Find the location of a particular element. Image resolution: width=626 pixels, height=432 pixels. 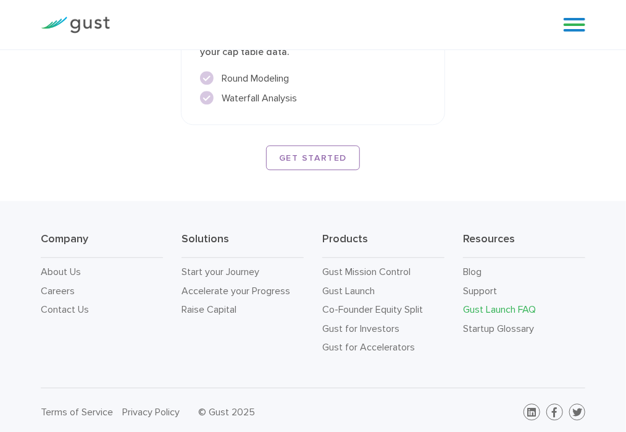

a: Co-Founder Equity Split is located at coordinates (372, 309).